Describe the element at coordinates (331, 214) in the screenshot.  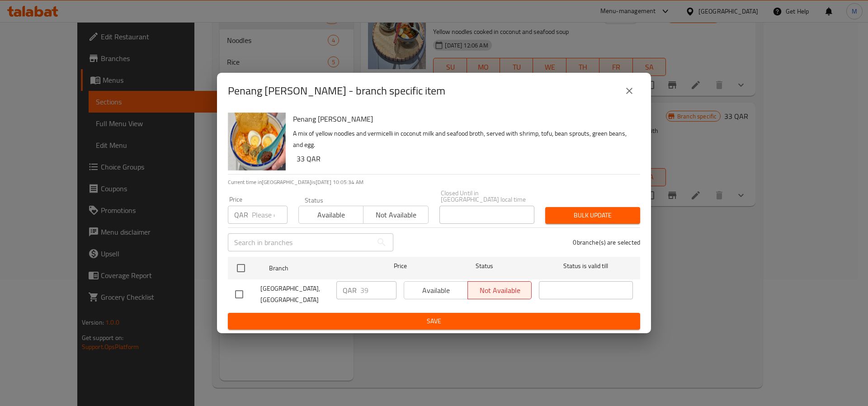
I see `span: Available` at that location.